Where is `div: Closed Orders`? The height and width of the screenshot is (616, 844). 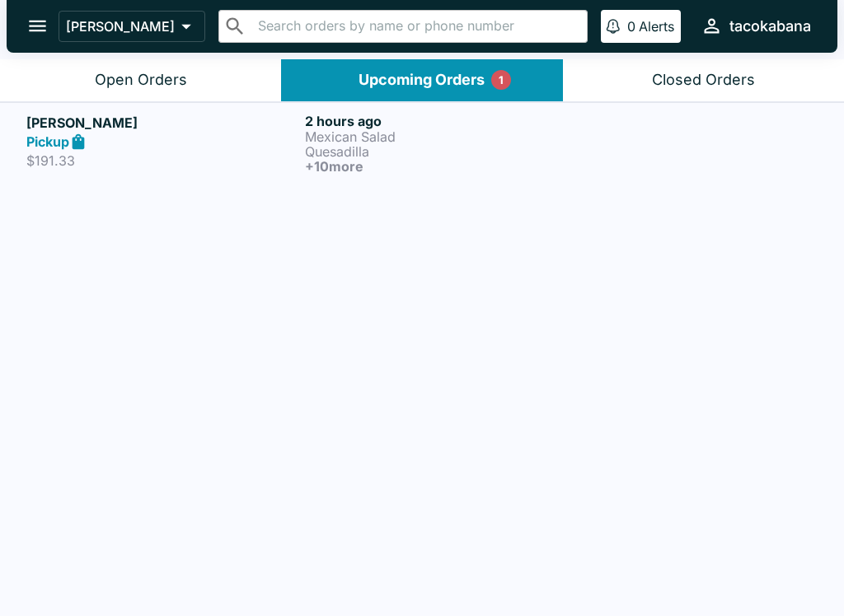 div: Closed Orders is located at coordinates (703, 80).